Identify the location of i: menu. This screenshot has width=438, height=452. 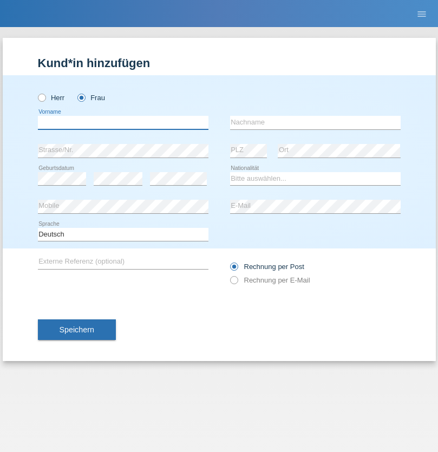
(422, 14).